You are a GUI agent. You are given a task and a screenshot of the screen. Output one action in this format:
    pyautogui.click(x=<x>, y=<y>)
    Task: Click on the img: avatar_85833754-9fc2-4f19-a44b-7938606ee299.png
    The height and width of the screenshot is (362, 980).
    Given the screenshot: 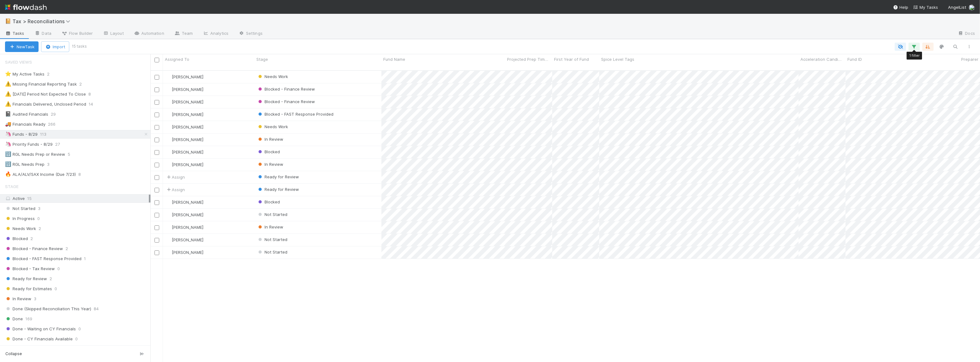 What is the action you would take?
    pyautogui.click(x=168, y=140)
    